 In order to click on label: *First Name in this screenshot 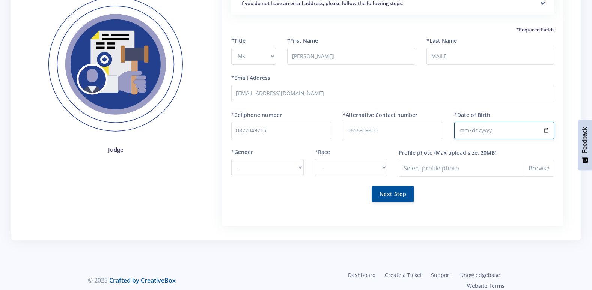, I will do `click(302, 41)`.